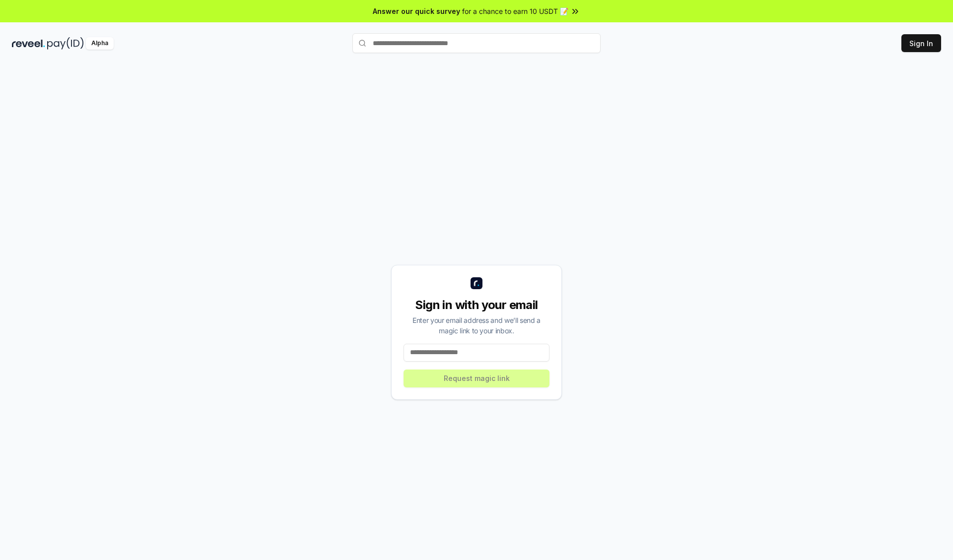  I want to click on button: Sign In, so click(921, 43).